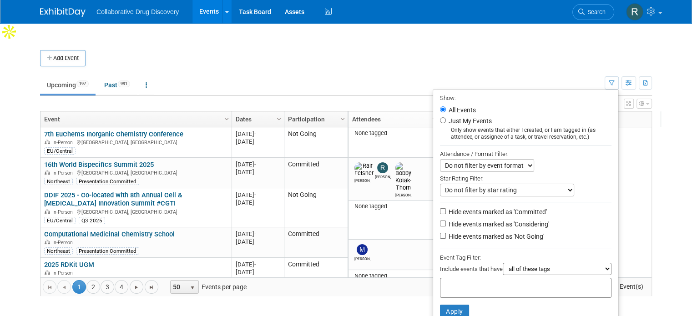  Describe the element at coordinates (151, 287) in the screenshot. I see `span: Go to the last page` at that location.